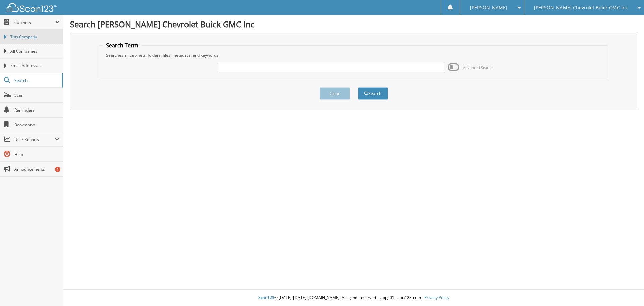 This screenshot has width=644, height=306. Describe the element at coordinates (35, 37) in the screenshot. I see `span: This Company` at that location.